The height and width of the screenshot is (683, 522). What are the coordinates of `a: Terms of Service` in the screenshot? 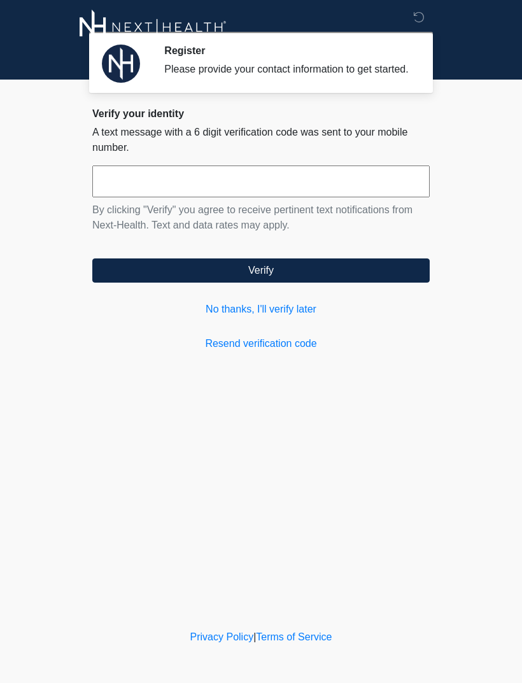 It's located at (294, 637).